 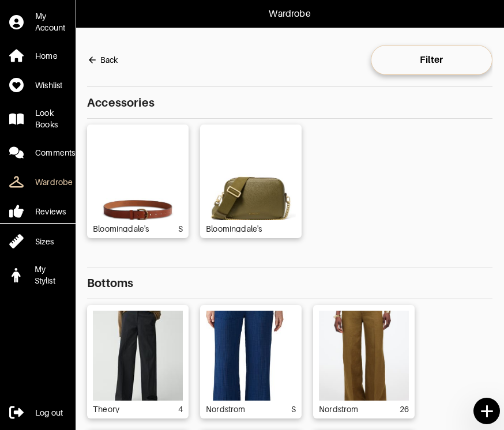 What do you see at coordinates (50, 212) in the screenshot?
I see `div: Reviews` at bounding box center [50, 212].